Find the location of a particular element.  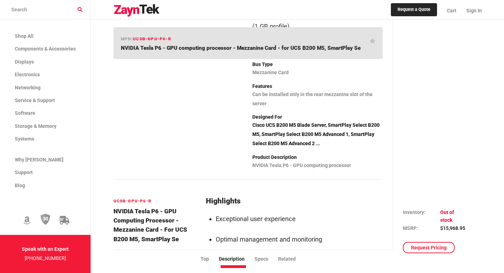

span: UCSB-GPU-P6-R is located at coordinates (152, 39).